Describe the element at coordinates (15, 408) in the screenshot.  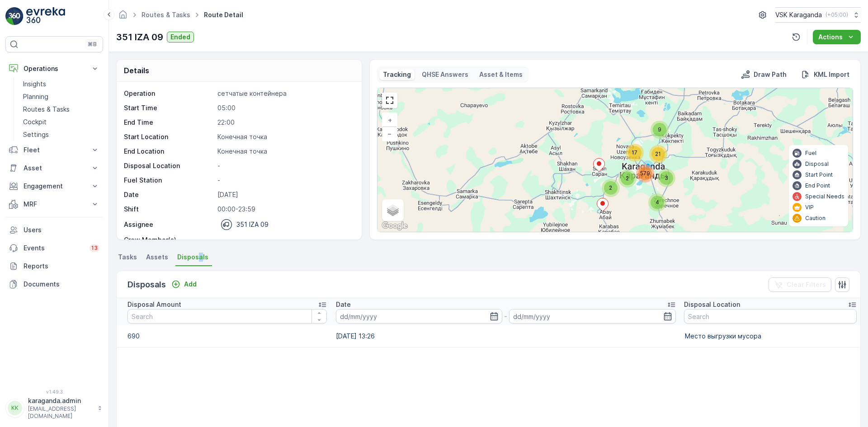
I see `div: KK` at that location.